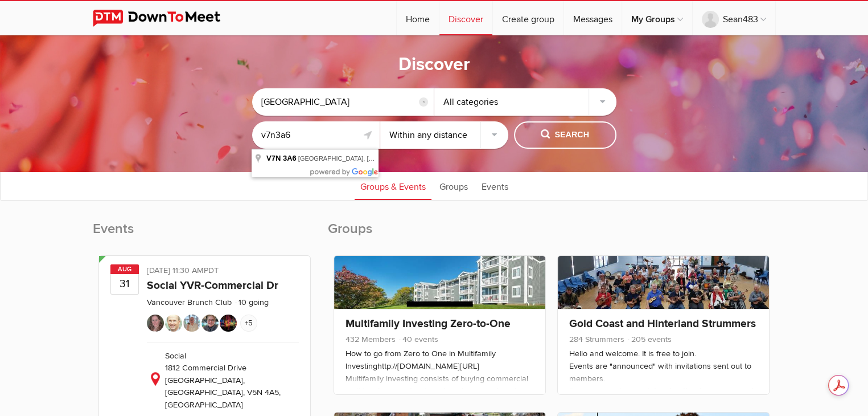 Image resolution: width=868 pixels, height=416 pixels. Describe the element at coordinates (125, 284) in the screenshot. I see `b: 31` at that location.